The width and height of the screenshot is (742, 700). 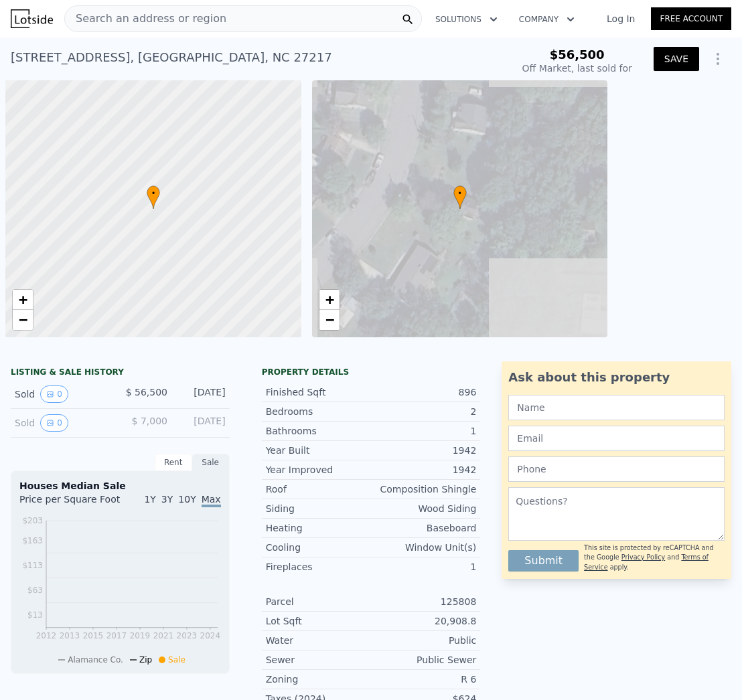 I want to click on span: Zip, so click(x=145, y=659).